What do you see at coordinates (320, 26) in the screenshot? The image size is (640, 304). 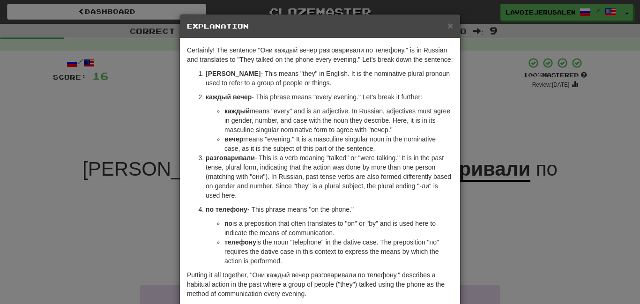 I see `h5: Explanation` at bounding box center [320, 26].